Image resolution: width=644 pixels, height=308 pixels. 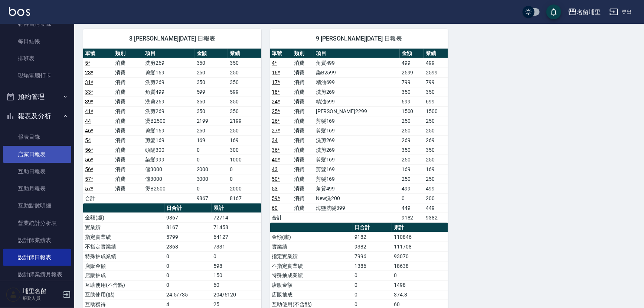 What do you see at coordinates (42, 298) in the screenshot?
I see `p: 服務人員` at bounding box center [42, 298].